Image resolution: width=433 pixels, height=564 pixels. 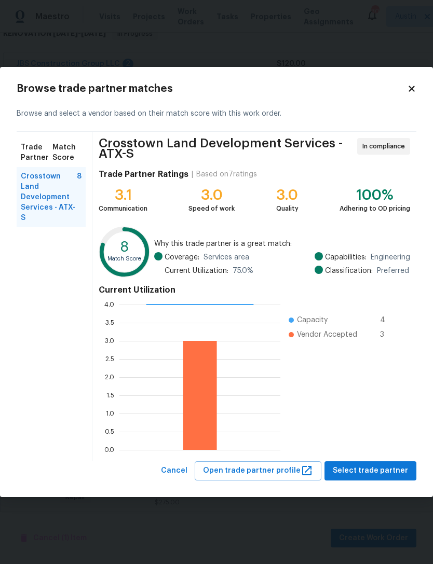 I want to click on span: Coverage:, so click(x=182, y=257).